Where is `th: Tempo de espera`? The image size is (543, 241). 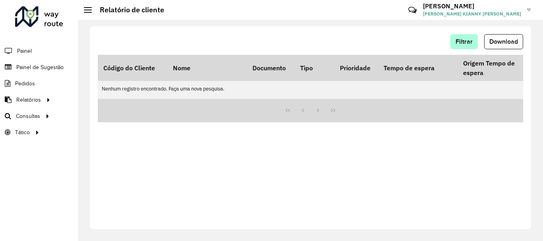
th: Tempo de espera is located at coordinates (418, 68).